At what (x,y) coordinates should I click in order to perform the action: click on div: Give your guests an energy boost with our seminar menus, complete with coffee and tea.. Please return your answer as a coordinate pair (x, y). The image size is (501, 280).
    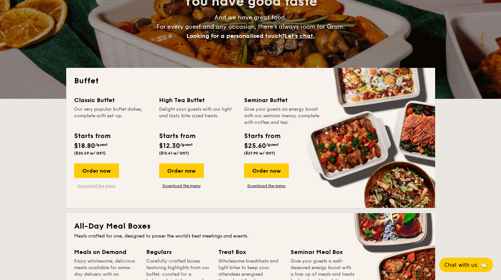
    Looking at the image, I should click on (283, 116).